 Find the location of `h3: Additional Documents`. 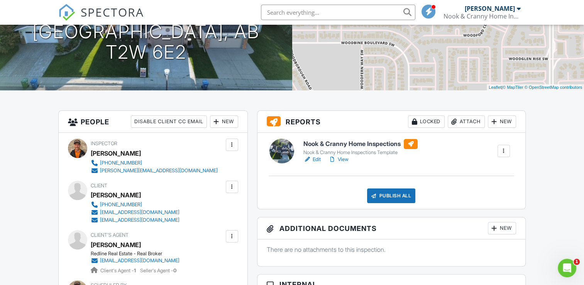

h3: Additional Documents is located at coordinates (392, 228).